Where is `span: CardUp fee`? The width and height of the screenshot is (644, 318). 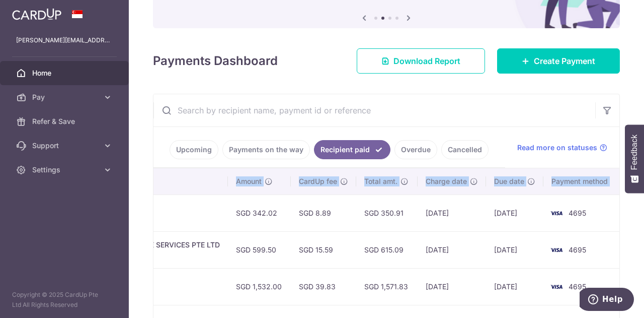
span: CardUp fee is located at coordinates (318, 181).